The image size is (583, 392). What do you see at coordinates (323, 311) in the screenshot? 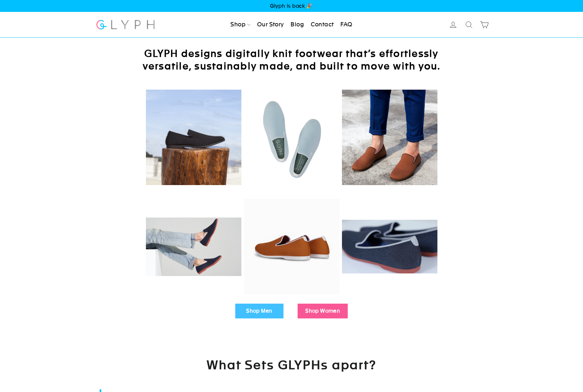
I see `a: Shop Women` at bounding box center [323, 311].